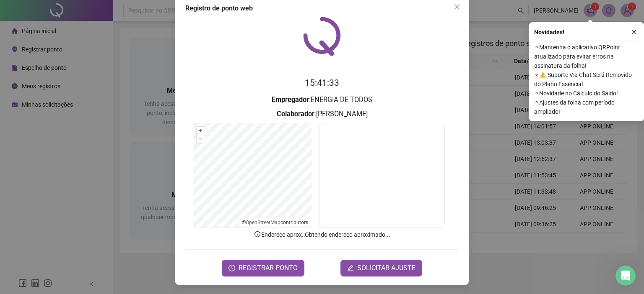  I want to click on span: Novidades !, so click(549, 32).